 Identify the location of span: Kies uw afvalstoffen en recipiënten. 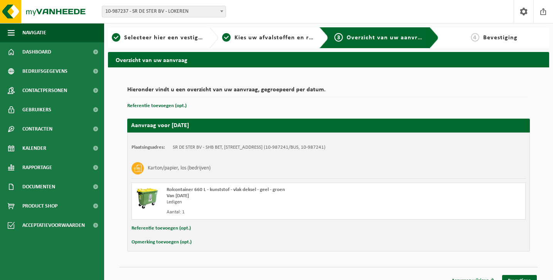
(287, 38).